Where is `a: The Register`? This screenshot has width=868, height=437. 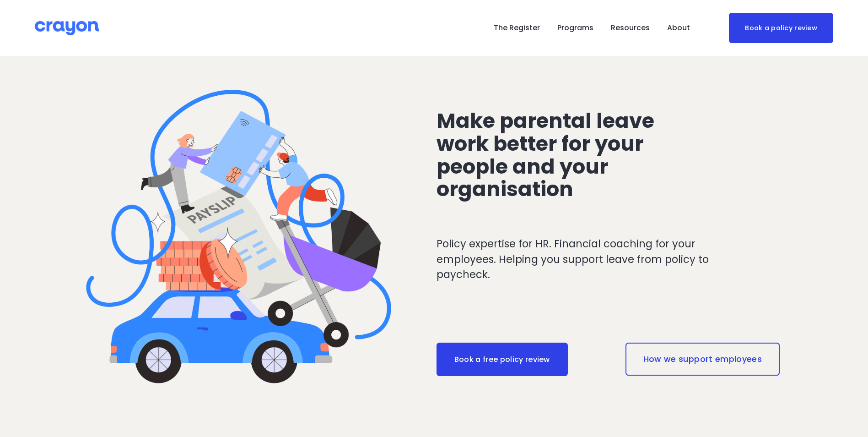 a: The Register is located at coordinates (517, 28).